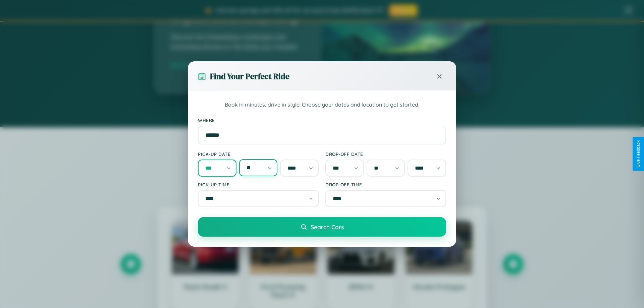 Image resolution: width=644 pixels, height=308 pixels. I want to click on label: Drop-off Date, so click(386, 154).